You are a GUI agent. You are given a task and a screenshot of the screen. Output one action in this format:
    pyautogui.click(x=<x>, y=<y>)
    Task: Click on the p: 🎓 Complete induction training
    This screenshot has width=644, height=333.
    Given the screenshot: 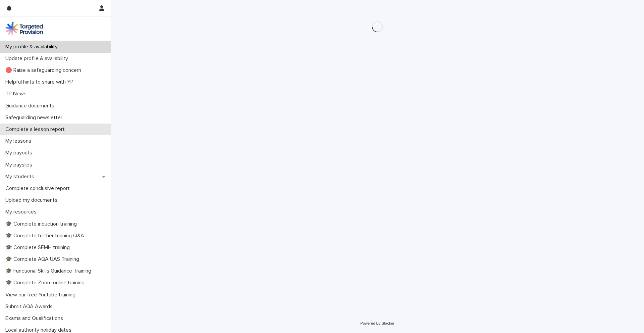 What is the action you would take?
    pyautogui.click(x=42, y=224)
    